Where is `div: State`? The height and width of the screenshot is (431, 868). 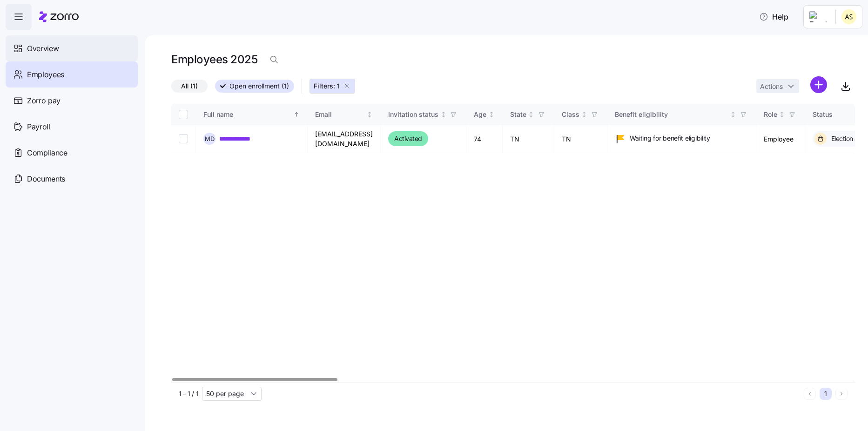
div: State is located at coordinates (518, 114).